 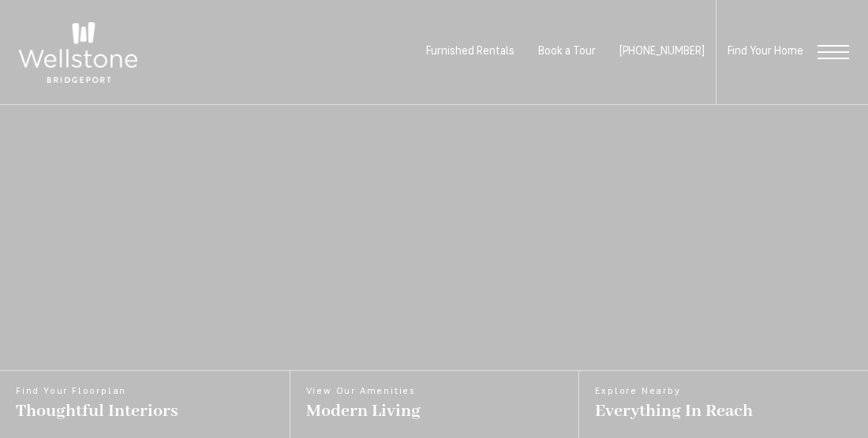 I want to click on a: Explore Nearby, so click(x=723, y=404).